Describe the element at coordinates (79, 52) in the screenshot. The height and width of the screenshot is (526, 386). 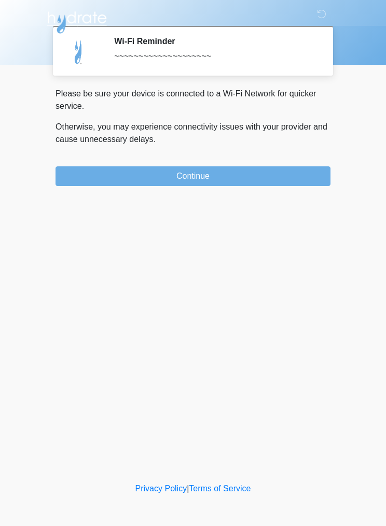
I see `img: Agent Avatar` at that location.